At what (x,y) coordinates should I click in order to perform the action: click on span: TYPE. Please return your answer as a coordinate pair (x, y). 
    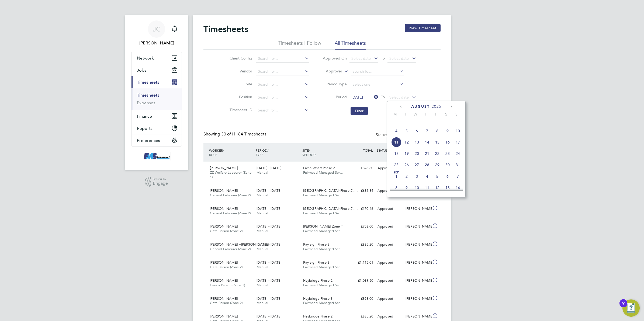
    Looking at the image, I should click on (260, 155).